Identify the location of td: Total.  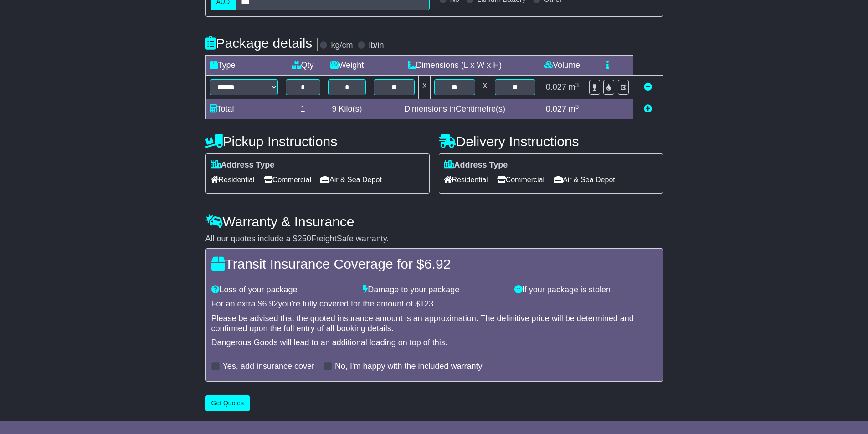
(244, 110).